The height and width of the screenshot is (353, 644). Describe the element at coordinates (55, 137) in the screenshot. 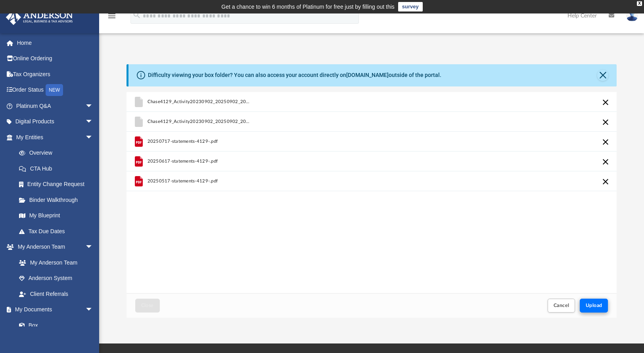

I see `a: My Entitiesarrow_drop_down` at that location.